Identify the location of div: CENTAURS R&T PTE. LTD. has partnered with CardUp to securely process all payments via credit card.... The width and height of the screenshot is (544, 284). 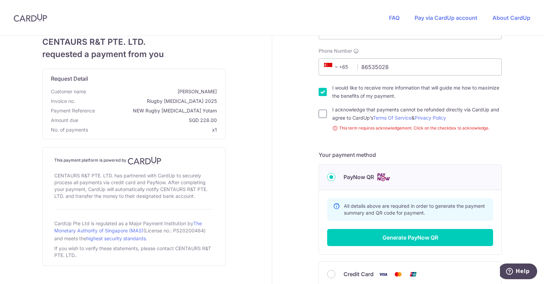
(134, 186).